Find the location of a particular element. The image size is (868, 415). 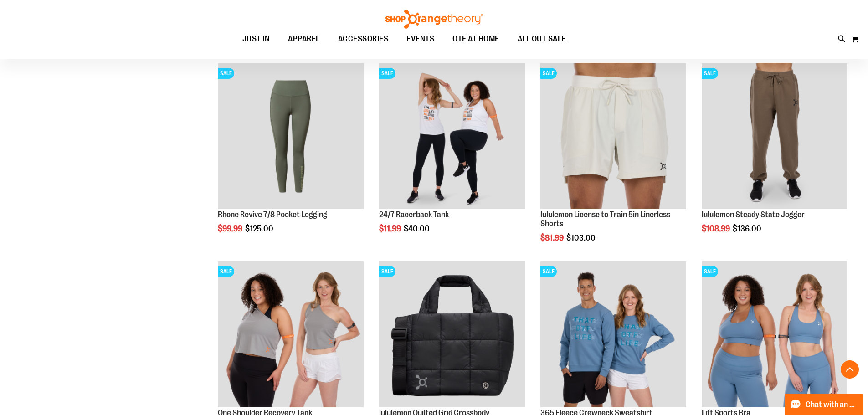

img: lululemon Quilted Grid Crossbody is located at coordinates (452, 334).